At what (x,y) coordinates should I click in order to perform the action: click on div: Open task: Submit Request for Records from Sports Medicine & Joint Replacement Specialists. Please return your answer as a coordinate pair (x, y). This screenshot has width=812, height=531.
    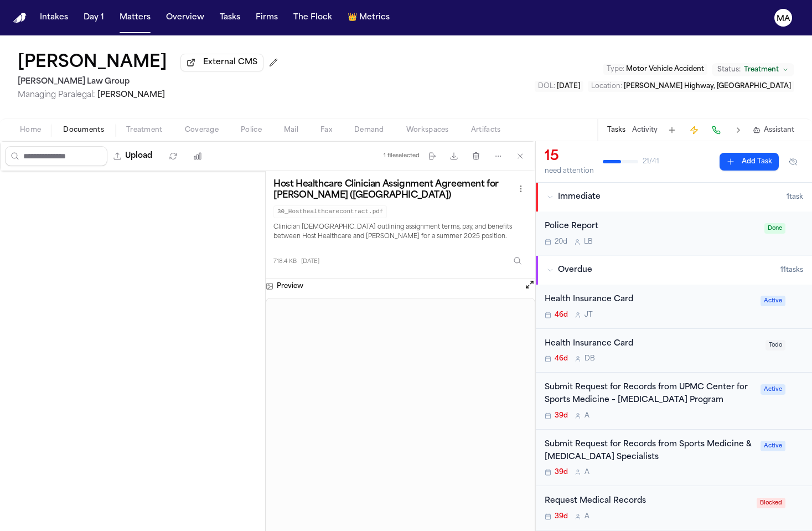
    Looking at the image, I should click on (674, 458).